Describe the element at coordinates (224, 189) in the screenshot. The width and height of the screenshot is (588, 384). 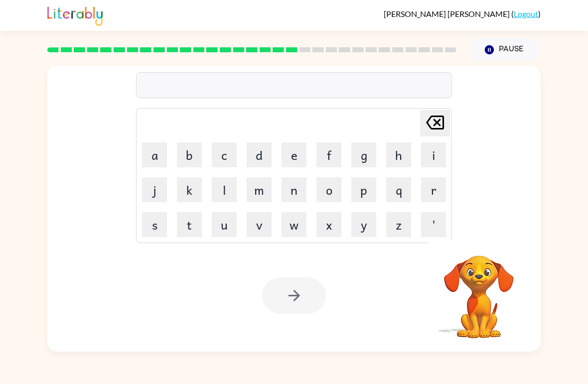
I see `button: l` at that location.